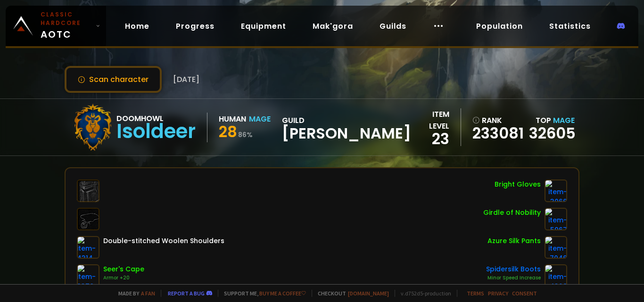 This screenshot has width=644, height=302. What do you see at coordinates (351, 293) in the screenshot?
I see `span: Checkout` at bounding box center [351, 293].